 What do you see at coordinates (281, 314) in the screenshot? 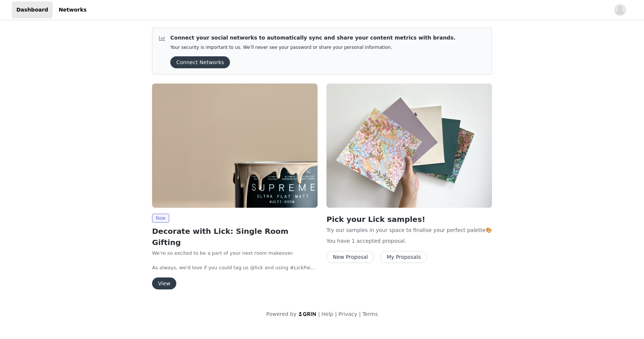
I see `span: Powered by` at bounding box center [281, 314].